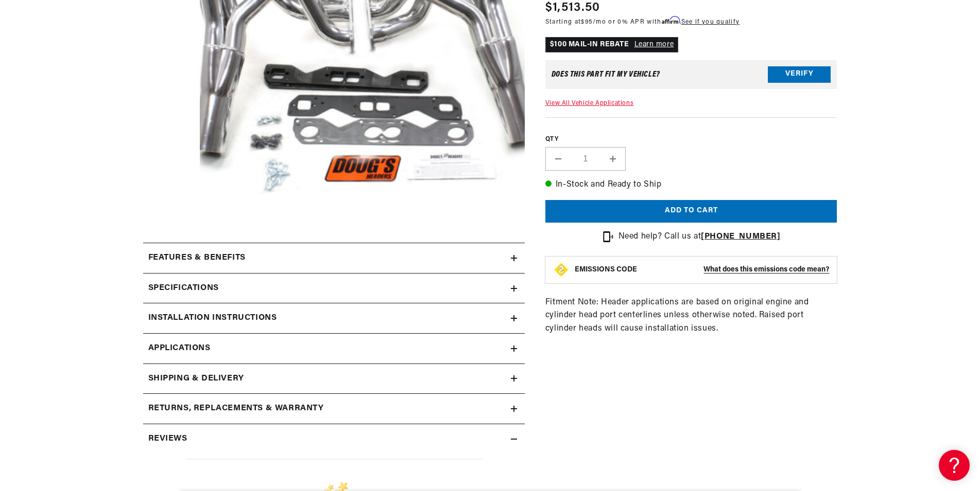  I want to click on h2: Shipping & Delivery, so click(196, 379).